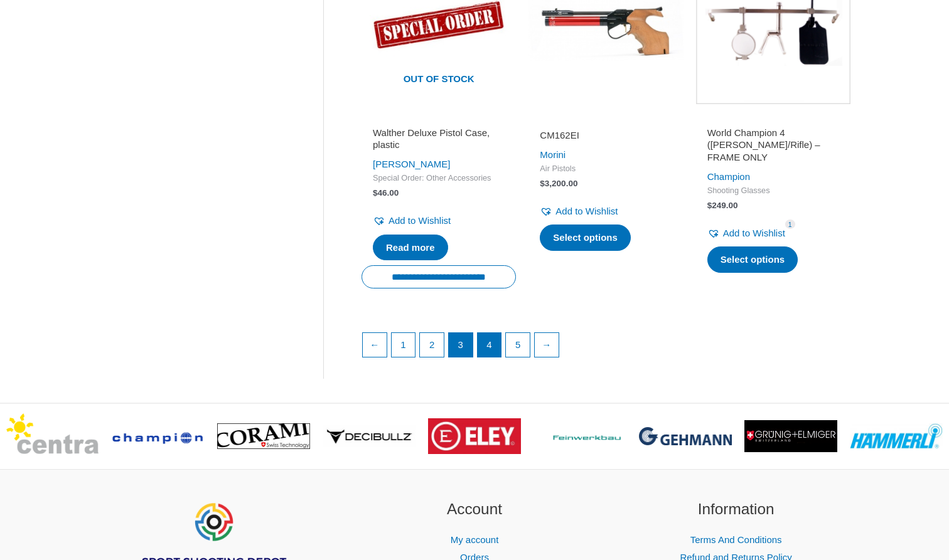  What do you see at coordinates (736, 509) in the screenshot?
I see `h2: Information` at bounding box center [736, 509].